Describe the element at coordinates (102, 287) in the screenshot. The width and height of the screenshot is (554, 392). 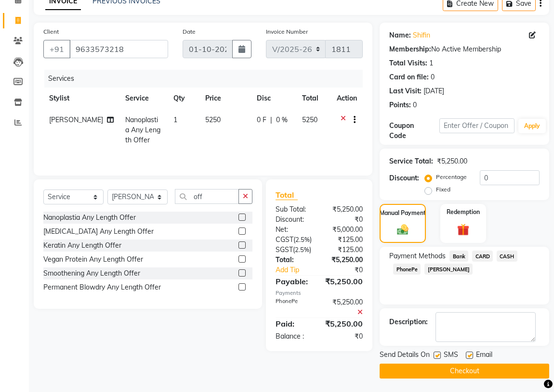
I see `div: Permanent Blowdry Any Length Offer` at that location.